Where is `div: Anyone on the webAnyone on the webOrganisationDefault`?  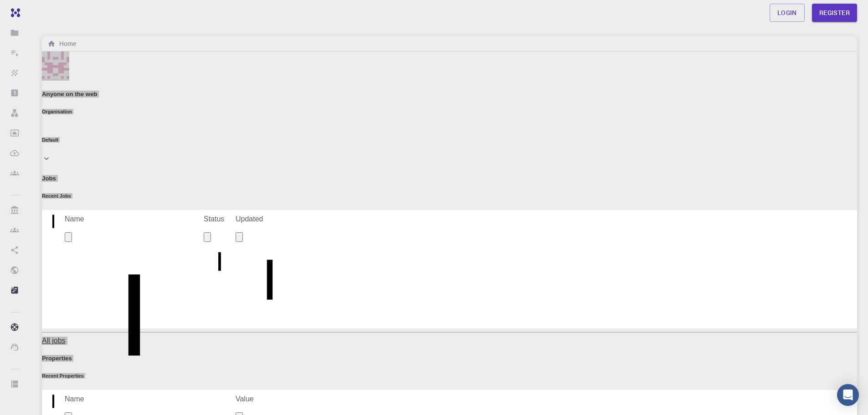 div: Anyone on the webAnyone on the webOrganisationDefault is located at coordinates (449, 108).